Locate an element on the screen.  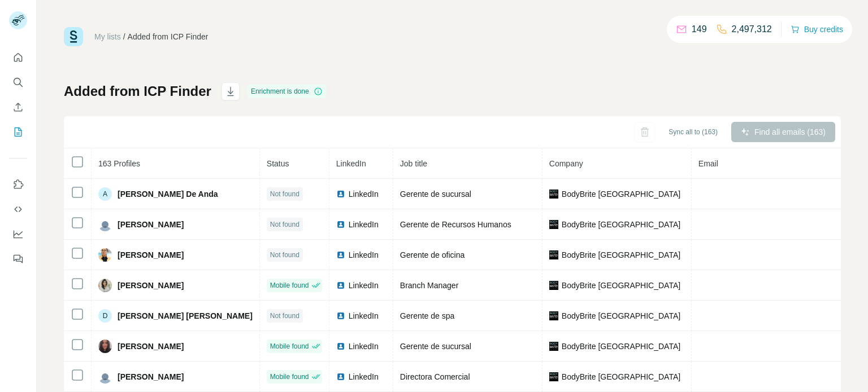
button: Enrich CSV is located at coordinates (18, 107).